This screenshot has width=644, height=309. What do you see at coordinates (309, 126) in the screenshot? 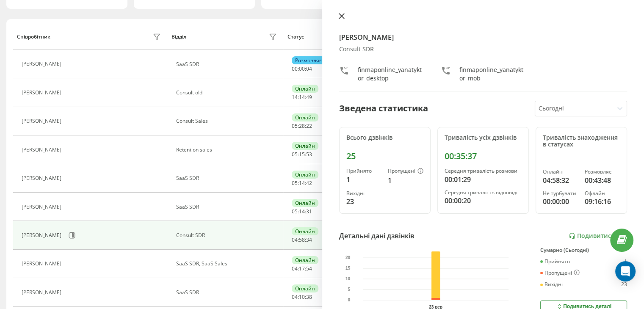
I see `span: 22` at bounding box center [309, 126].